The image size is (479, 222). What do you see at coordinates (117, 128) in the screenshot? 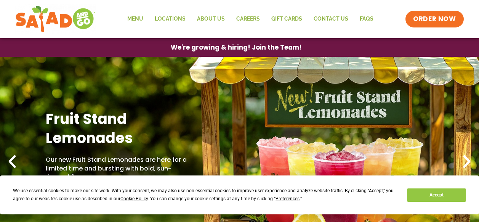
I see `h2: Fruit Stand Lemonades` at bounding box center [117, 128].